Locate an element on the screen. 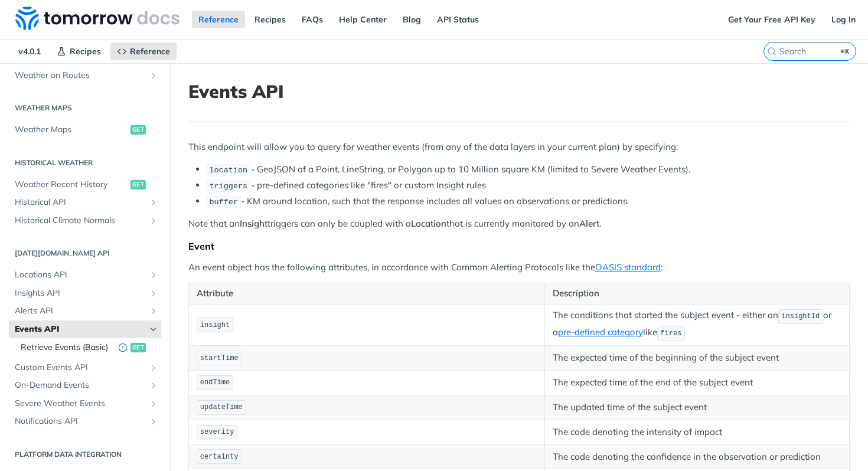 This screenshot has width=868, height=471. span: severity is located at coordinates (217, 433).